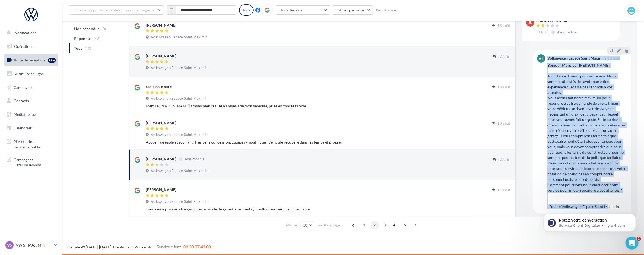 The width and height of the screenshot is (644, 255). I want to click on button: Choisir un point de vente ou un code magasin, so click(116, 10).